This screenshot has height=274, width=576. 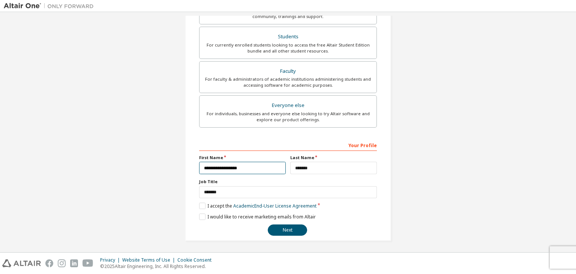 What do you see at coordinates (257, 216) in the screenshot?
I see `label: I would like to receive marketing emails from Altair` at bounding box center [257, 216].